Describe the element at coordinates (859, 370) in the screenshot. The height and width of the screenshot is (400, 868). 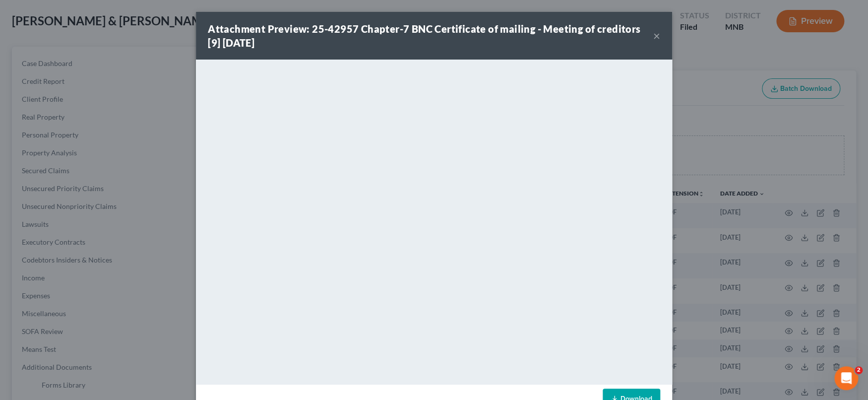
I see `span: 2` at that location.